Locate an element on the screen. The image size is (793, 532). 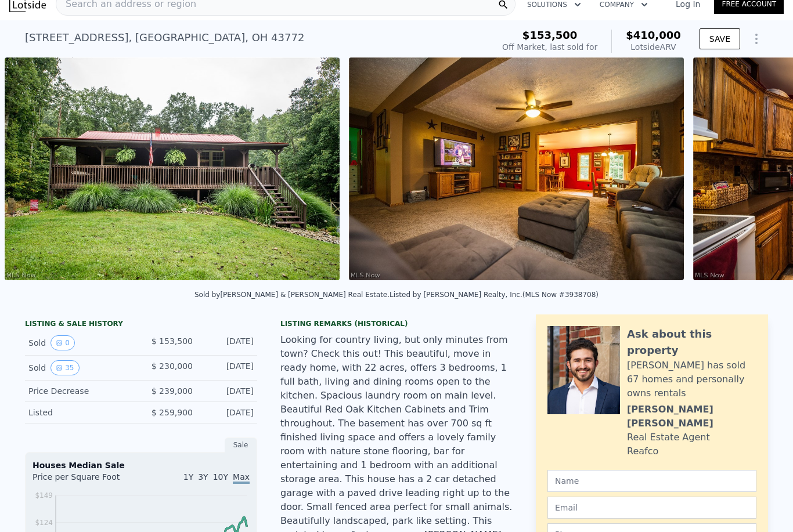
span: $ 230,000 is located at coordinates (172, 366).